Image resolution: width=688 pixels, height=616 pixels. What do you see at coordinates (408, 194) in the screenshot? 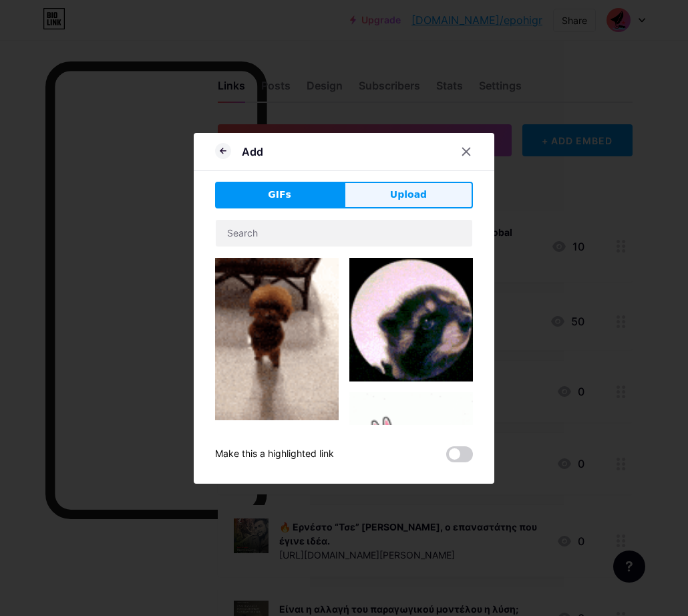
I see `span: Upload` at bounding box center [408, 194].